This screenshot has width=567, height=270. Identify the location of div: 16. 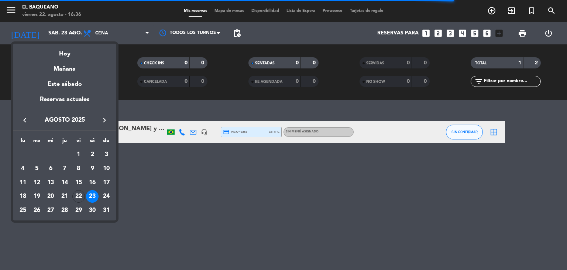
(92, 182).